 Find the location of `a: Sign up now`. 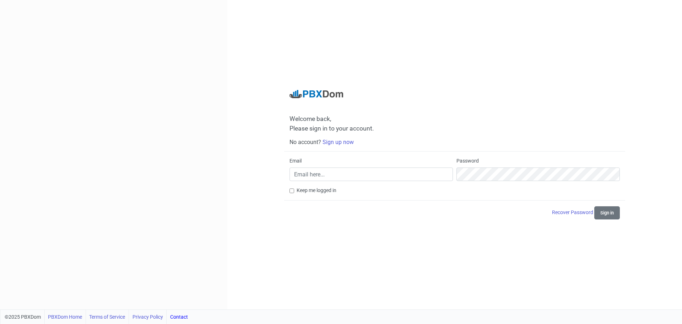

a: Sign up now is located at coordinates (338, 142).